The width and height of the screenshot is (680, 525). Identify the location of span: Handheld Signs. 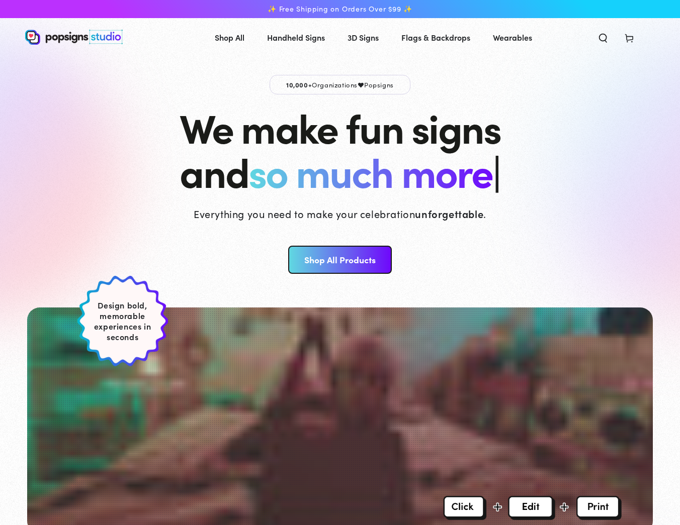
(296, 37).